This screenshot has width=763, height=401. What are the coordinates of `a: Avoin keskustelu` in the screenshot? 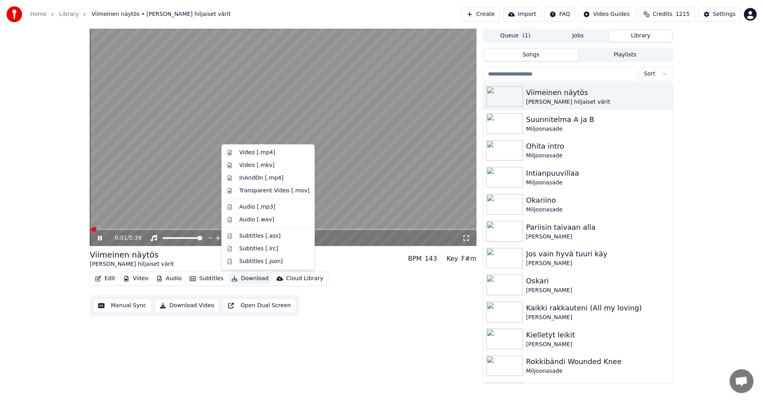 It's located at (742, 381).